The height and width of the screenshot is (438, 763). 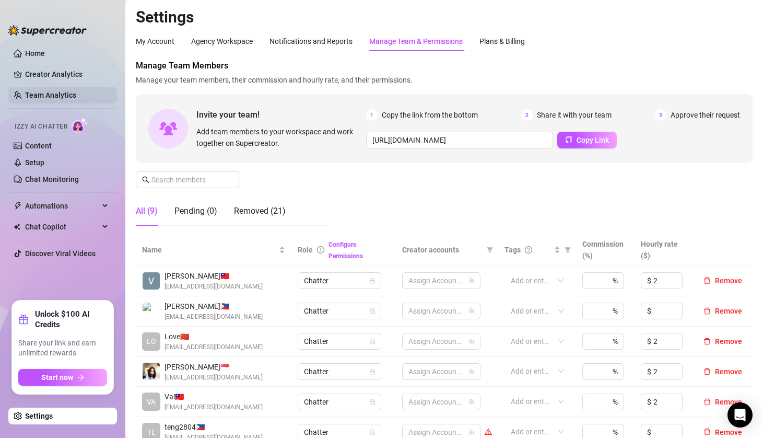 I want to click on a: Settings, so click(x=39, y=416).